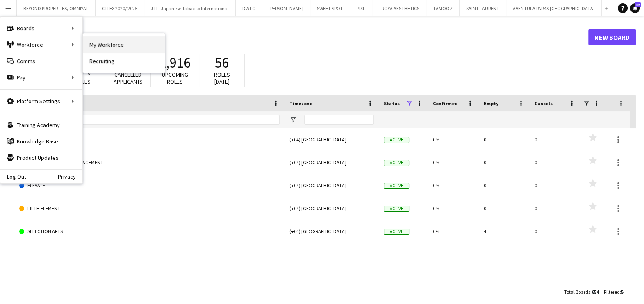  What do you see at coordinates (392, 103) in the screenshot?
I see `span: Status` at bounding box center [392, 103].